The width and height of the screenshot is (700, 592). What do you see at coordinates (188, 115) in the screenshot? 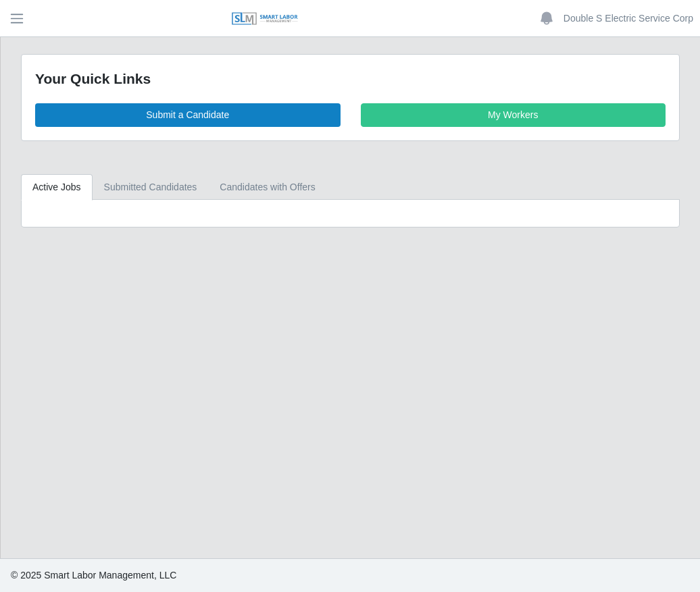
I see `a: Submit a Candidate` at bounding box center [188, 115].